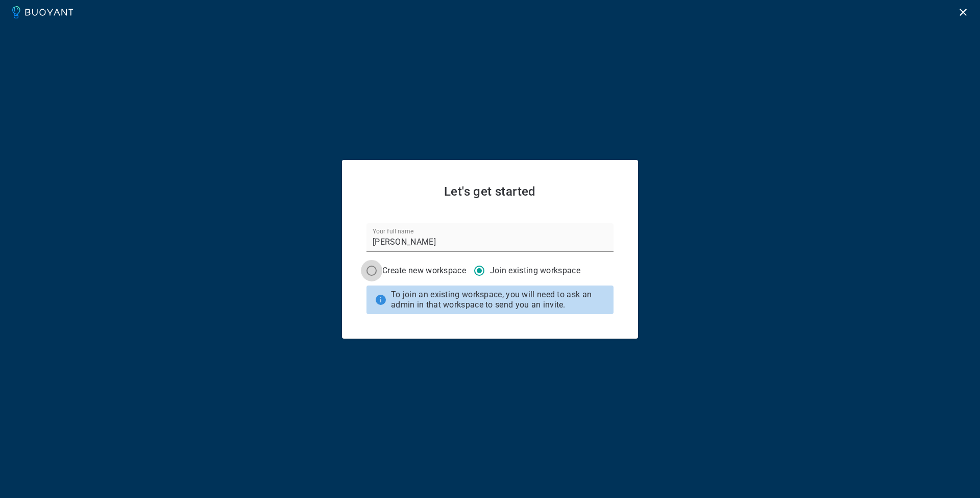 This screenshot has height=498, width=980. Describe the element at coordinates (490, 192) in the screenshot. I see `h2: Let's get started` at that location.